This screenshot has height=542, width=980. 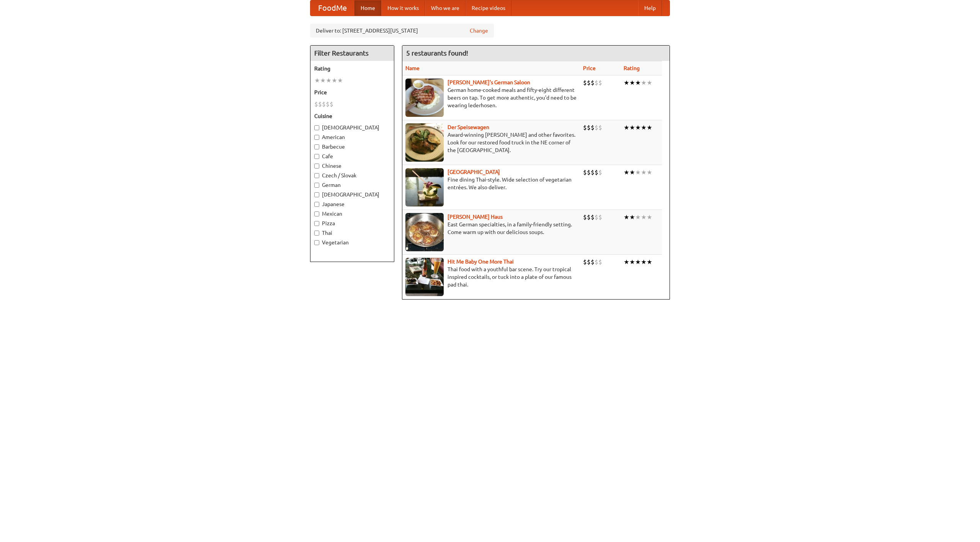 What do you see at coordinates (480, 261) in the screenshot?
I see `a: Hit Me Baby One More Thai` at bounding box center [480, 261].